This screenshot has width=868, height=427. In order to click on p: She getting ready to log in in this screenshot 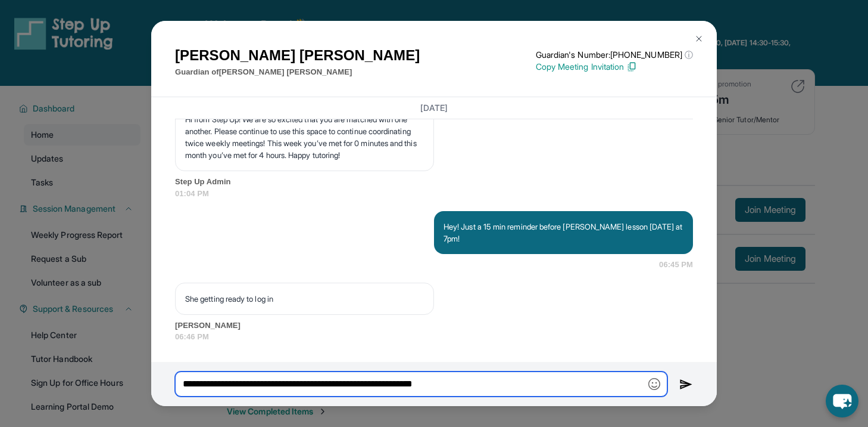, I will do `click(305, 299)`.